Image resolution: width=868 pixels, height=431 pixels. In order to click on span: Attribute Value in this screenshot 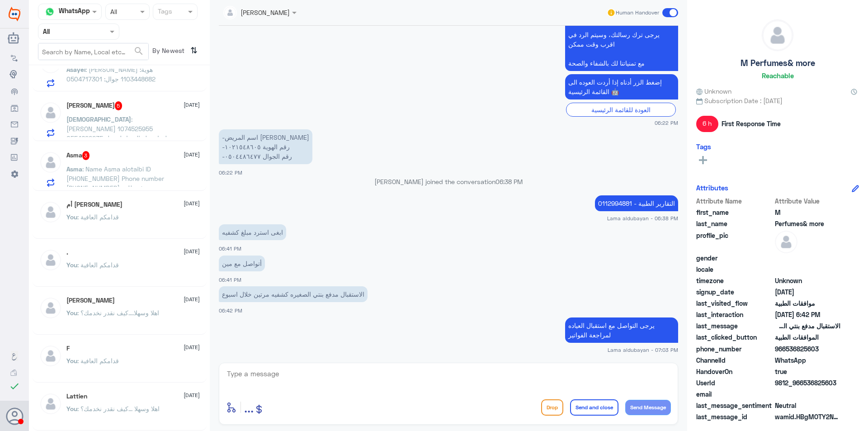, I will do `click(807, 201)`.